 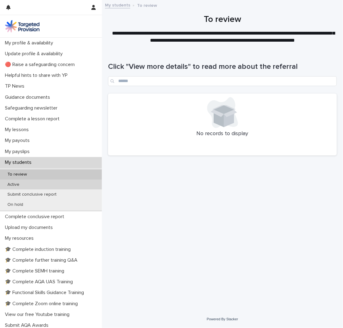 I want to click on p: 🎓 Functional Skills Guidance Training, so click(x=46, y=292).